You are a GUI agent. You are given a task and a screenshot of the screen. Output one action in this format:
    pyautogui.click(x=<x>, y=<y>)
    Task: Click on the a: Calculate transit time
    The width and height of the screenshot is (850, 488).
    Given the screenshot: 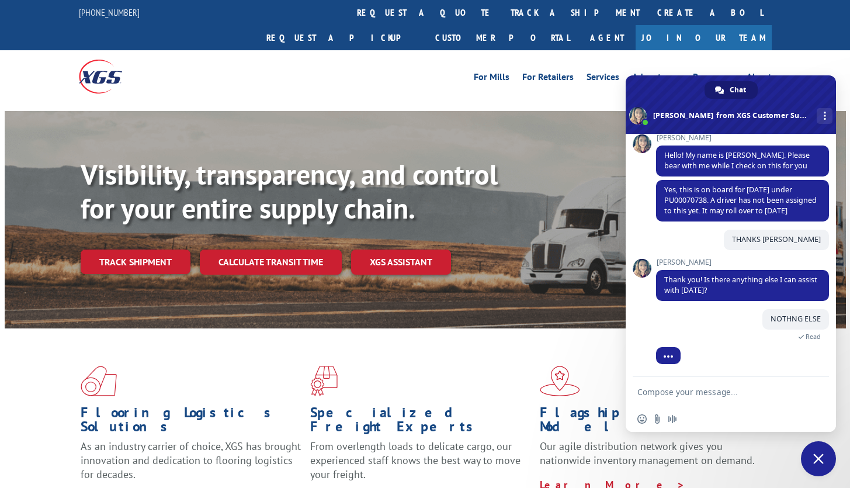 What is the action you would take?
    pyautogui.click(x=271, y=262)
    